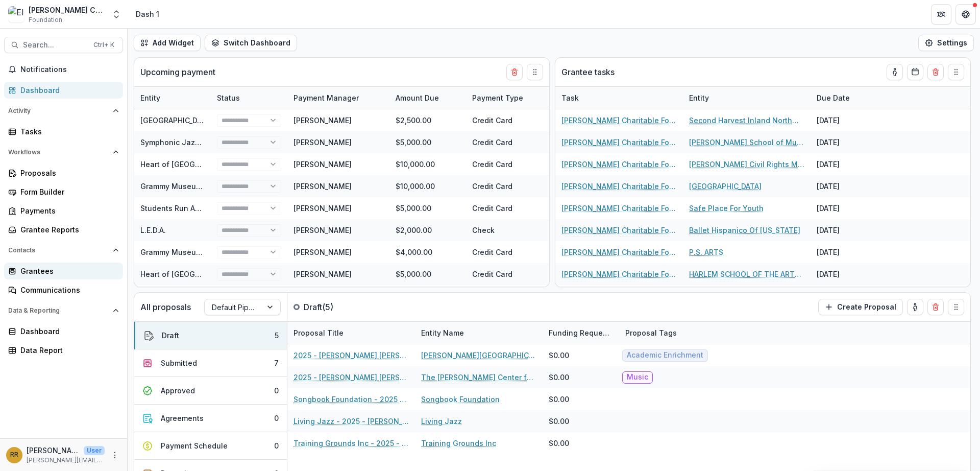  What do you see at coordinates (276, 363) in the screenshot?
I see `div: 7` at bounding box center [276, 363].